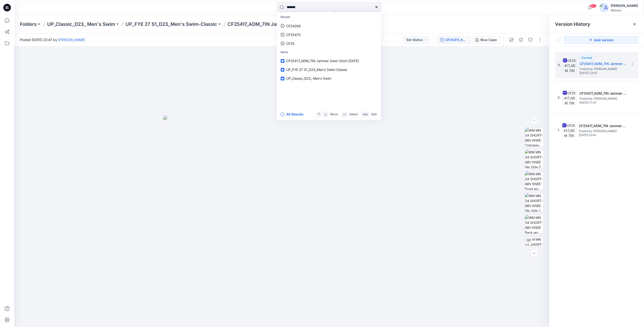 This screenshot has height=327, width=644. I want to click on h5: CF25417_ADM_7IN Jammer Swim Short 08APR25, so click(602, 126).